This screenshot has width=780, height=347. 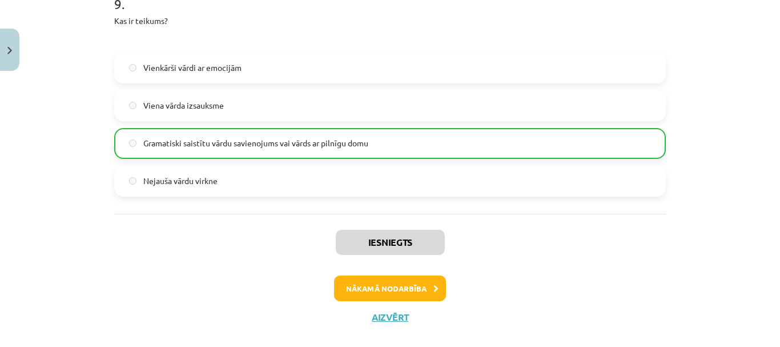 What do you see at coordinates (10, 50) in the screenshot?
I see `img: icon-close-lesson-0947bae3869378f0d4975bcd49f059093ad1ed9edebbc8119c70593378902aed.svg` at bounding box center [10, 50].